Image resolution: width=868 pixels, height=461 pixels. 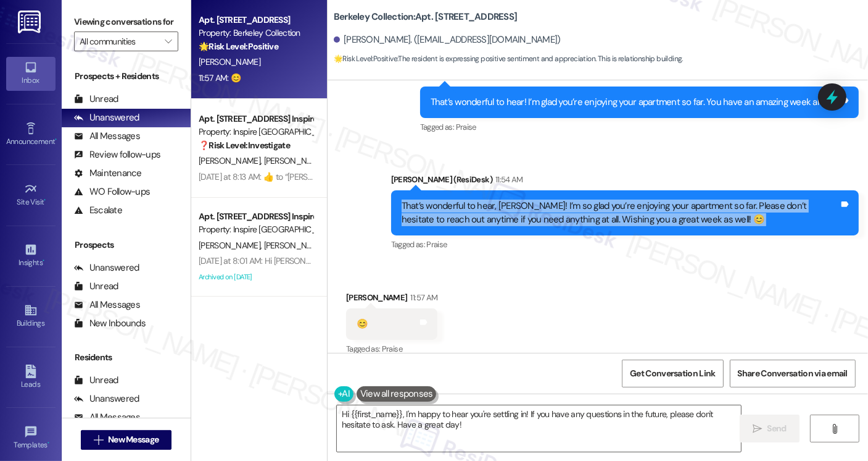 I want to click on span: New Message, so click(x=133, y=439).